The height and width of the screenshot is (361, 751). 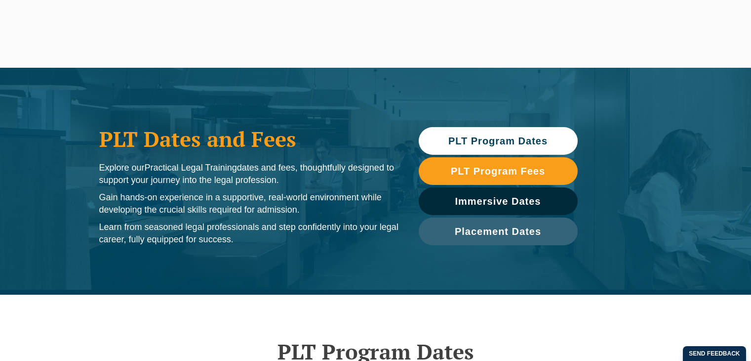 I want to click on a: PLT Program Fees, so click(x=498, y=171).